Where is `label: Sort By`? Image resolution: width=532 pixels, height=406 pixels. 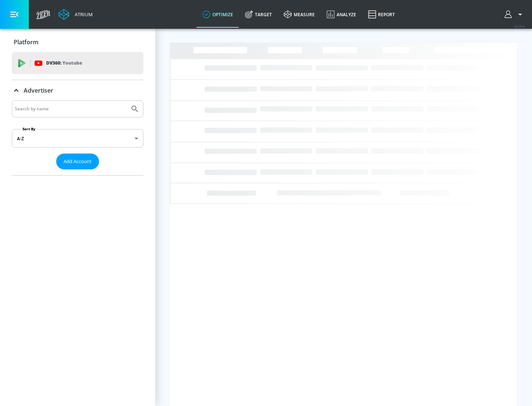
label: Sort By is located at coordinates (29, 129).